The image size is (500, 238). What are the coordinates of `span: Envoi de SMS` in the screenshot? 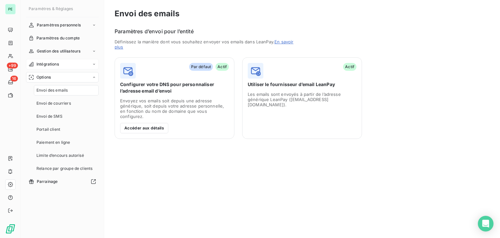 It's located at (49, 116).